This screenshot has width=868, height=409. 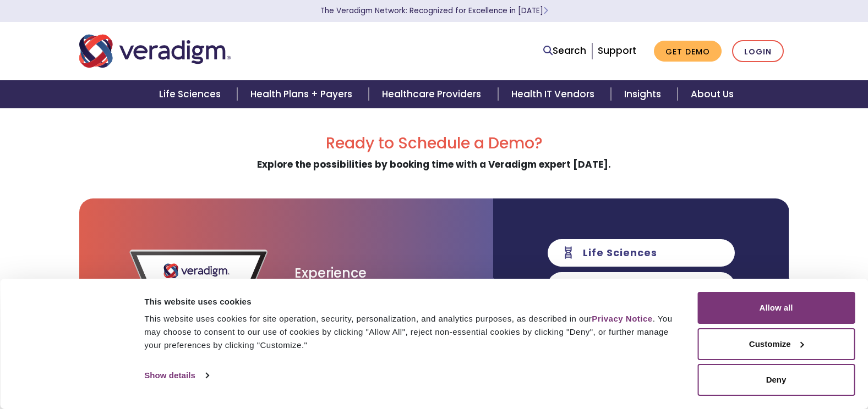 What do you see at coordinates (155, 51) in the screenshot?
I see `a: Veradigm logo` at bounding box center [155, 51].